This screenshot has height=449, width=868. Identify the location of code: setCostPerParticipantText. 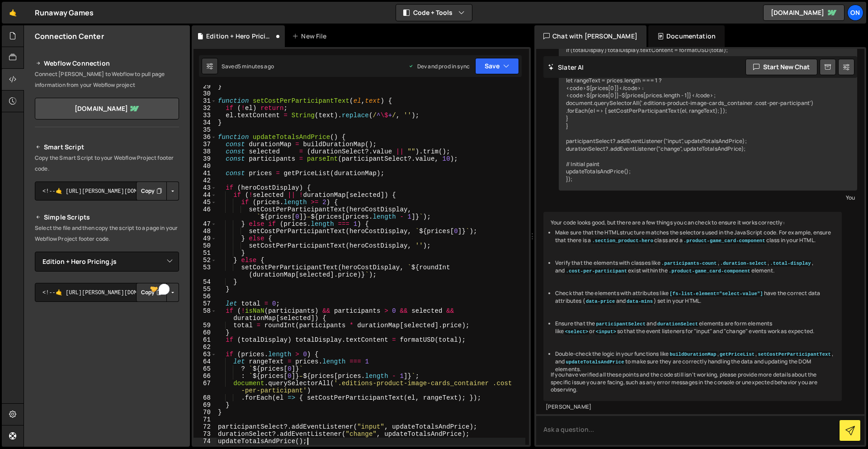
(794, 355).